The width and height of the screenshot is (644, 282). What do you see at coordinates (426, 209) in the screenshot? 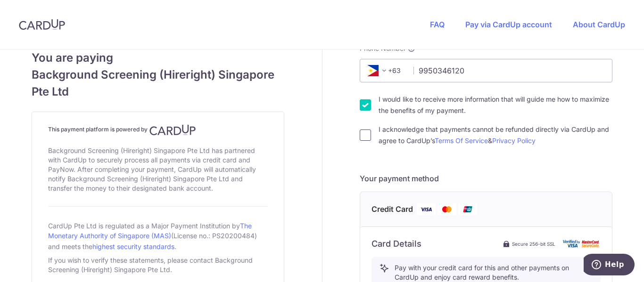
I see `img: Visa` at bounding box center [426, 209].